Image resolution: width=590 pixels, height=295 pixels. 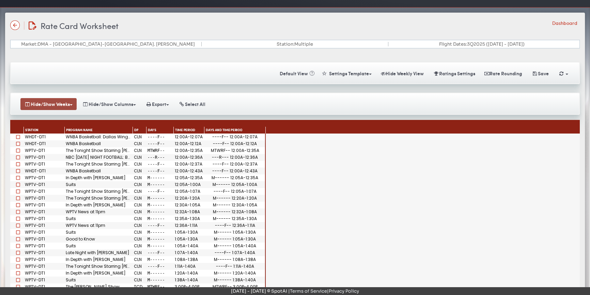 What do you see at coordinates (235, 226) in the screenshot?
I see `div: ----F-- 12:36A-1:11A` at bounding box center [235, 226].